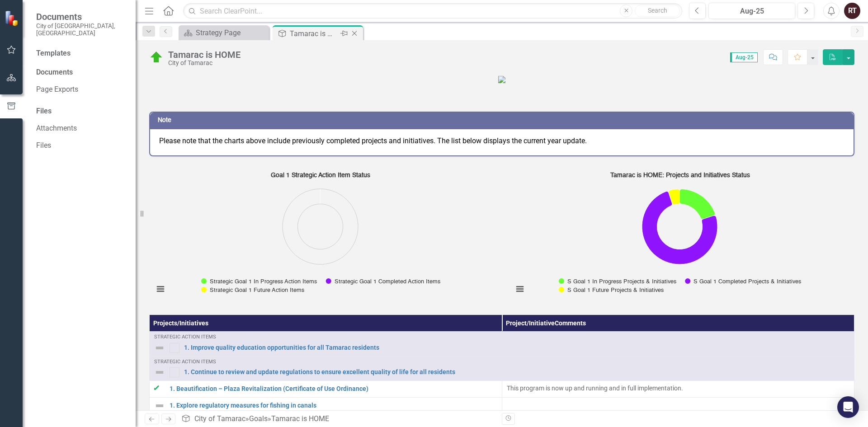 The width and height of the screenshot is (868, 427). Describe the element at coordinates (674, 197) in the screenshot. I see `path: S Goal 1 Future Projects & Initiatives, 2.` at that location.